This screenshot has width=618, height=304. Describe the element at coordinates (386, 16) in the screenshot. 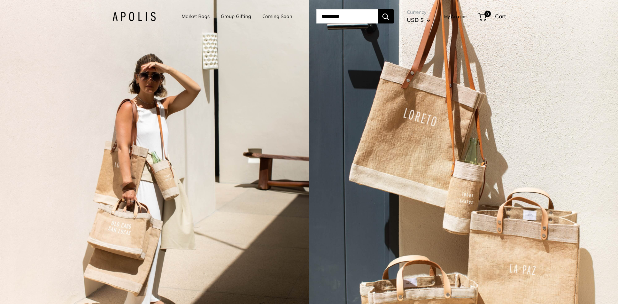

I see `button: Search` at that location.